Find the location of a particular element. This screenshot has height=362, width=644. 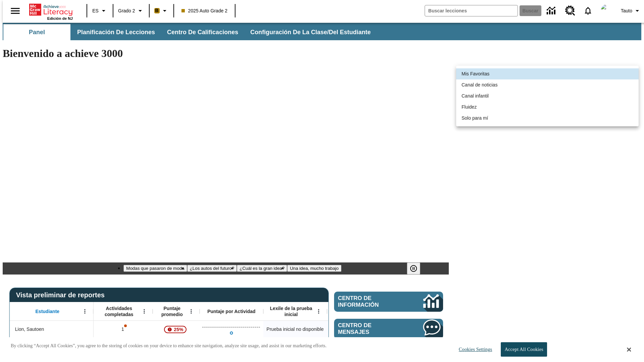

li: Fluidez is located at coordinates (548, 107).